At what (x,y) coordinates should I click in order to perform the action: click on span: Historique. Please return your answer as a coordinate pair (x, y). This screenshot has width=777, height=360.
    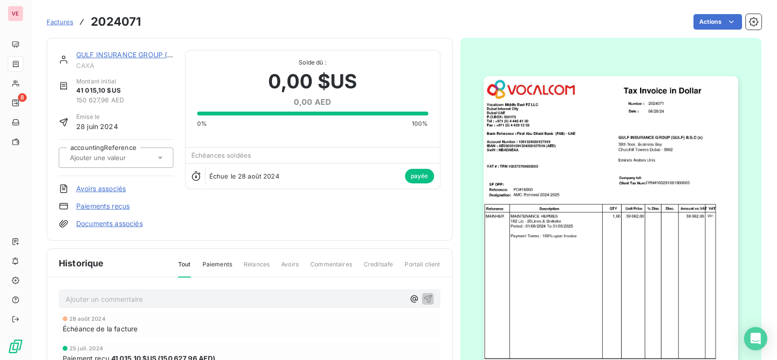
    Looking at the image, I should click on (81, 263).